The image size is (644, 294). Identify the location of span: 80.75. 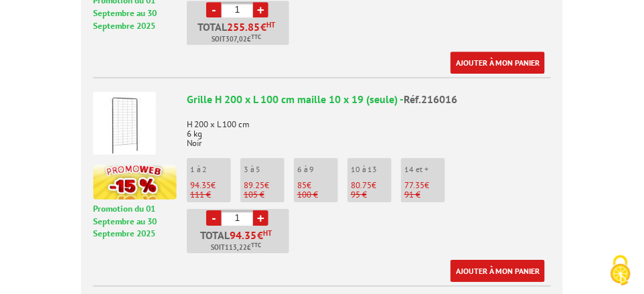
(360, 185).